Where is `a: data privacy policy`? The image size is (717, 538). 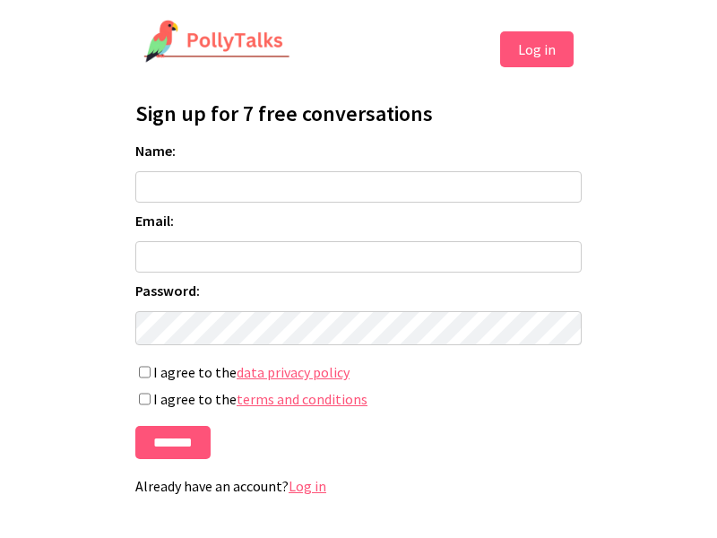 a: data privacy policy is located at coordinates (293, 372).